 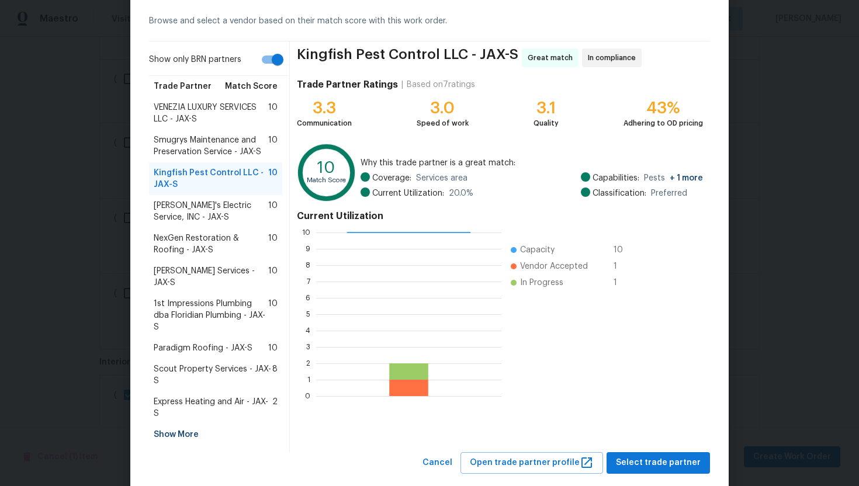 I want to click on div: 43%, so click(x=664, y=108).